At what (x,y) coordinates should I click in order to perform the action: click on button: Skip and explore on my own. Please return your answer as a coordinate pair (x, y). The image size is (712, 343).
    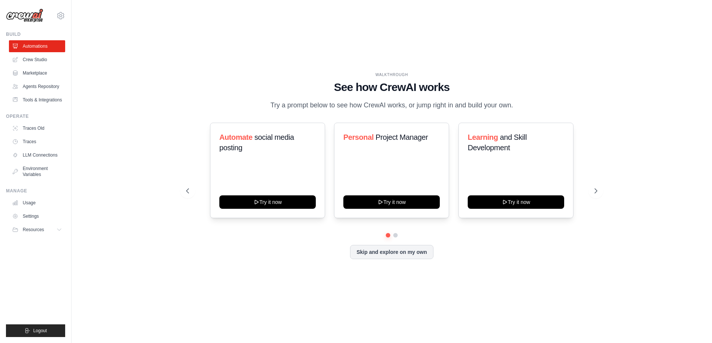
    Looking at the image, I should click on (392, 252).